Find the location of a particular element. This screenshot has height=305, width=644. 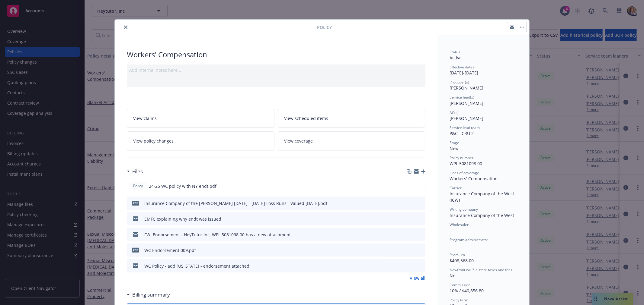

div: Add internal notes here... is located at coordinates (276, 70).